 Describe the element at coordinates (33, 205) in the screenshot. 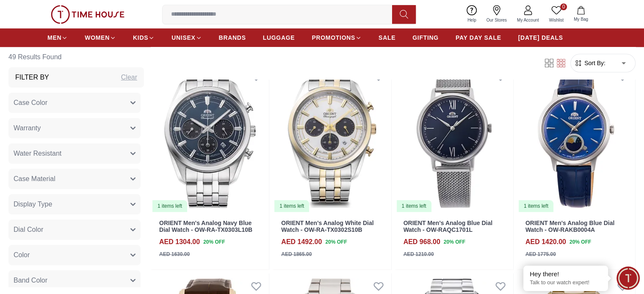

I see `span: Display Type` at that location.